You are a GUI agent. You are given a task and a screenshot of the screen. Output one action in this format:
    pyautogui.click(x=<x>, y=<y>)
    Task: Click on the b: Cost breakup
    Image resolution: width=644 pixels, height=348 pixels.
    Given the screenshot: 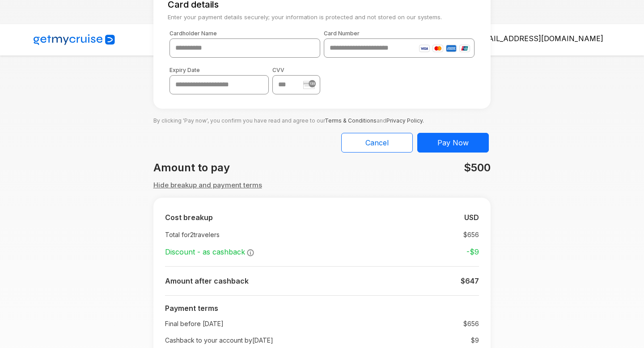 What is the action you would take?
    pyautogui.click(x=189, y=217)
    